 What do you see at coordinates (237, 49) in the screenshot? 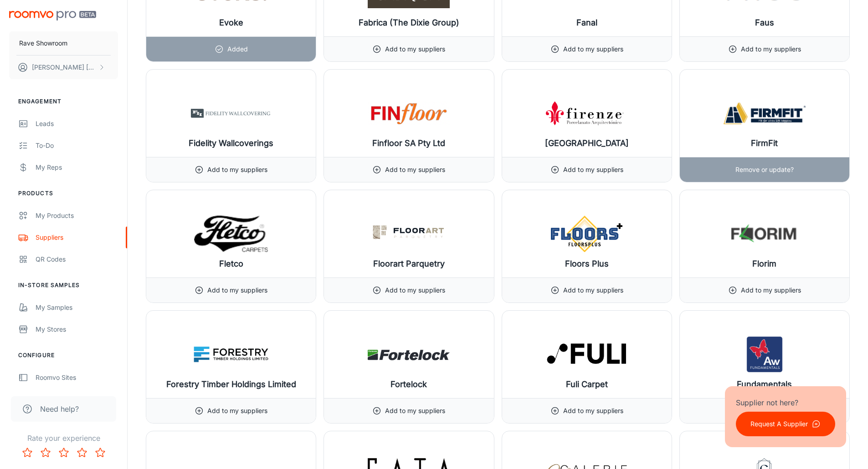
I see `p: Added` at bounding box center [237, 49].